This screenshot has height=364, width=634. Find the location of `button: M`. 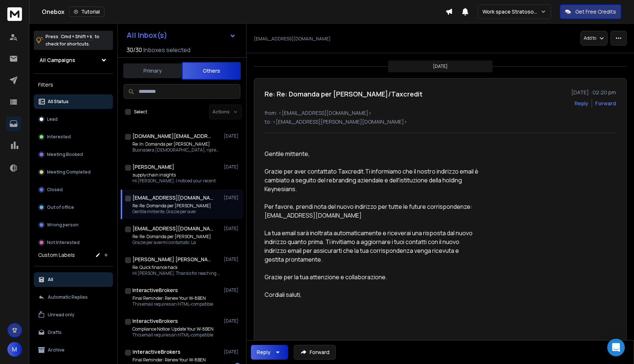

button: M is located at coordinates (15, 349).